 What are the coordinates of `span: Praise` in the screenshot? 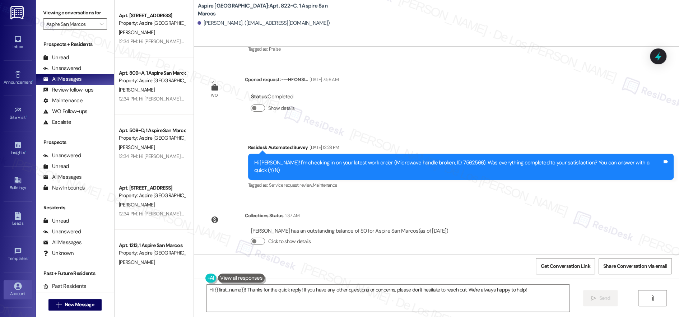 It's located at (275, 49).